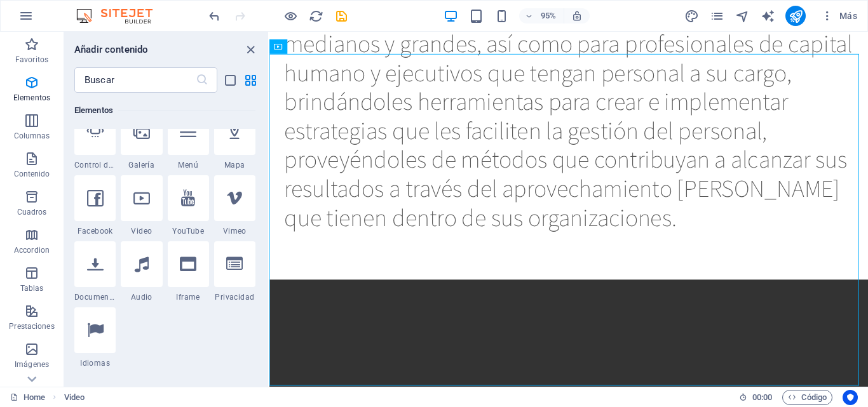  I want to click on button: text_generator, so click(768, 16).